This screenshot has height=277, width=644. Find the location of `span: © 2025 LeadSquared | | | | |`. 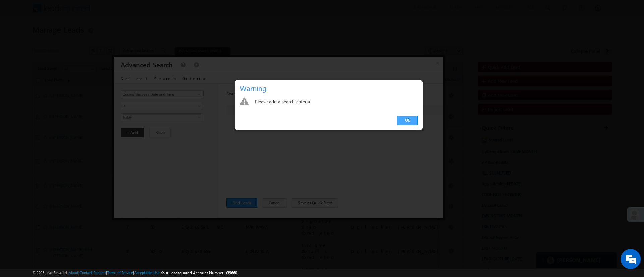

span: © 2025 LeadSquared | | | | | is located at coordinates (134, 273).